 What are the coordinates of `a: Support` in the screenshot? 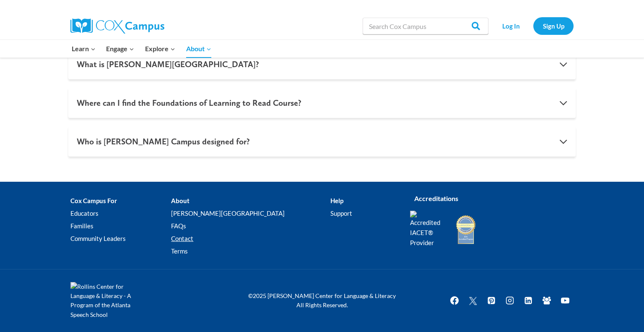 It's located at (364, 213).